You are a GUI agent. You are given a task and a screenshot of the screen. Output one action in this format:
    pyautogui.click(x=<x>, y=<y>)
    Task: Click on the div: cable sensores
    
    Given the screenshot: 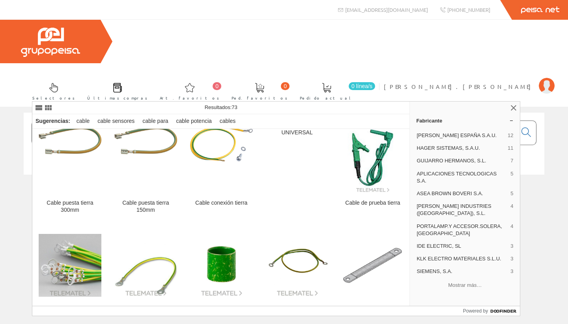 What is the action you would take?
    pyautogui.click(x=116, y=121)
    